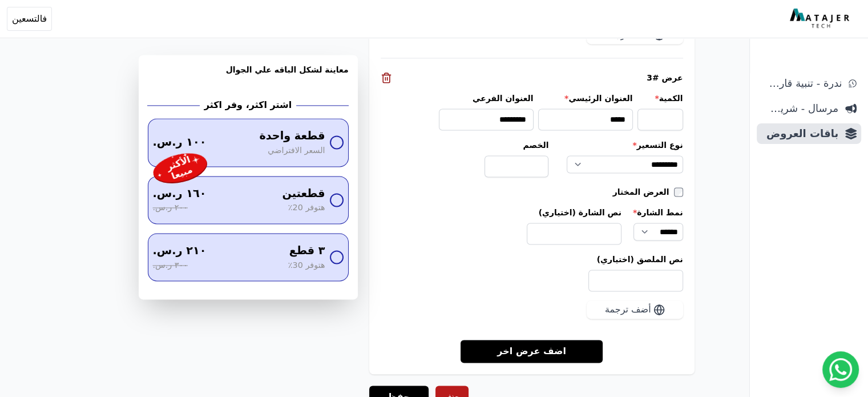  I want to click on span: قطعة واحدة, so click(292, 136).